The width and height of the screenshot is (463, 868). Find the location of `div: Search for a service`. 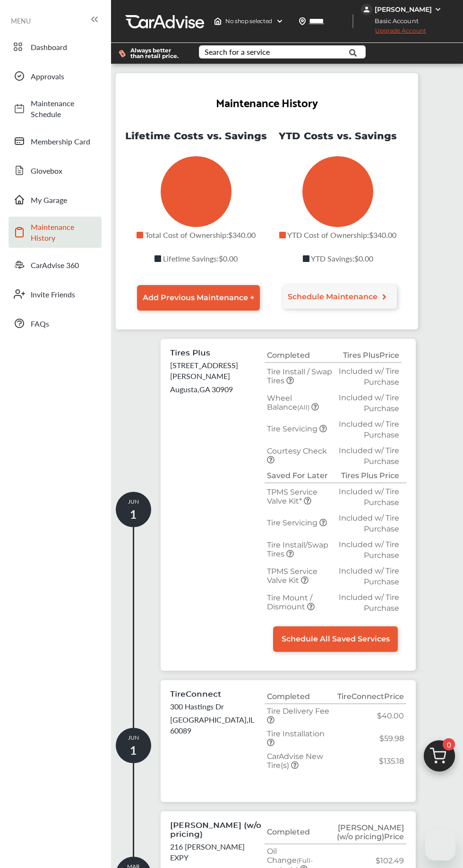

div: Search for a service is located at coordinates (237, 52).